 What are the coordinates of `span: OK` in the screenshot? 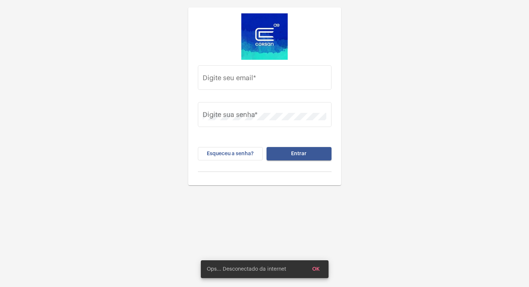 It's located at (316, 269).